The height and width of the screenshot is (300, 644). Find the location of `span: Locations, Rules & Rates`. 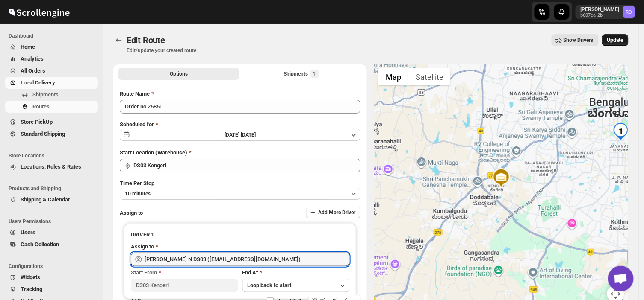

span: Locations, Rules & Rates is located at coordinates (51, 167).